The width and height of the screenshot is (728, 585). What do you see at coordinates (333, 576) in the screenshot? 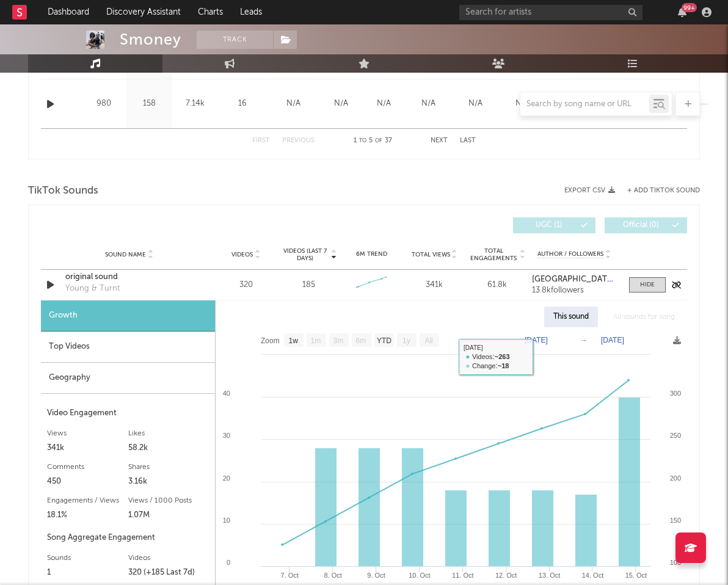
I see `text: 8. Oct` at bounding box center [333, 576].